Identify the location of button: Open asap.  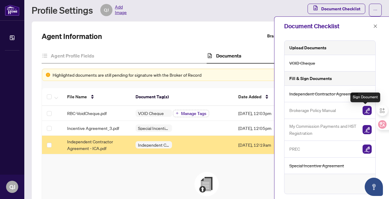
(374, 187).